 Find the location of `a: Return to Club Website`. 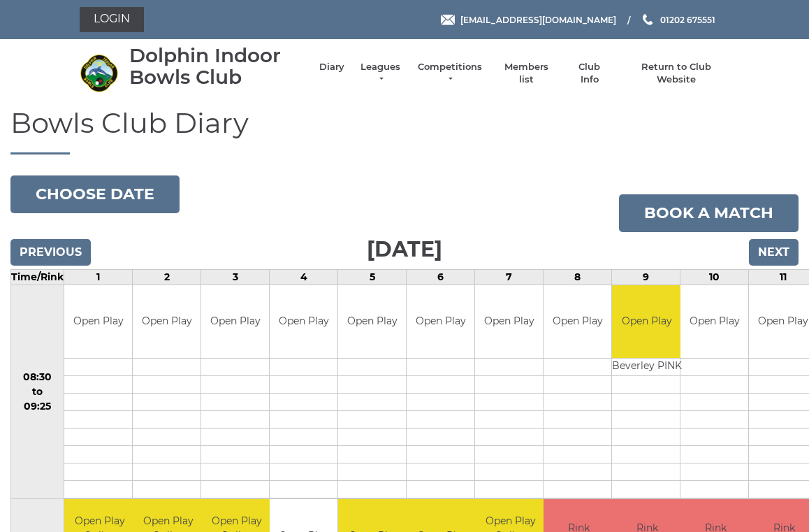

a: Return to Club Website is located at coordinates (676, 73).